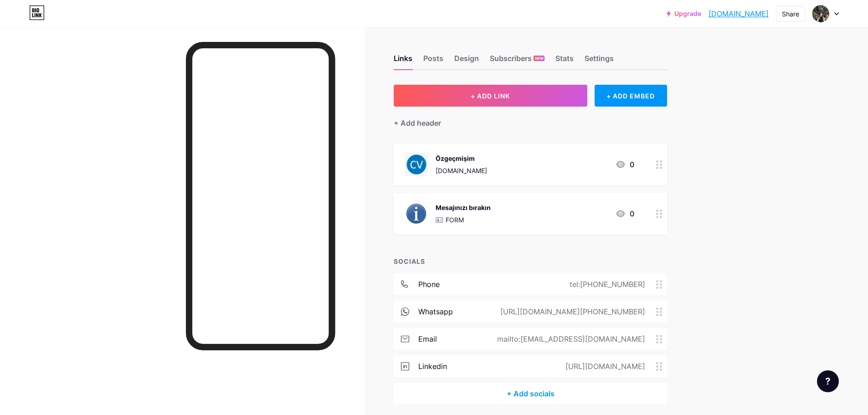  What do you see at coordinates (461, 158) in the screenshot?
I see `div: Özgeçmişim` at bounding box center [461, 158].